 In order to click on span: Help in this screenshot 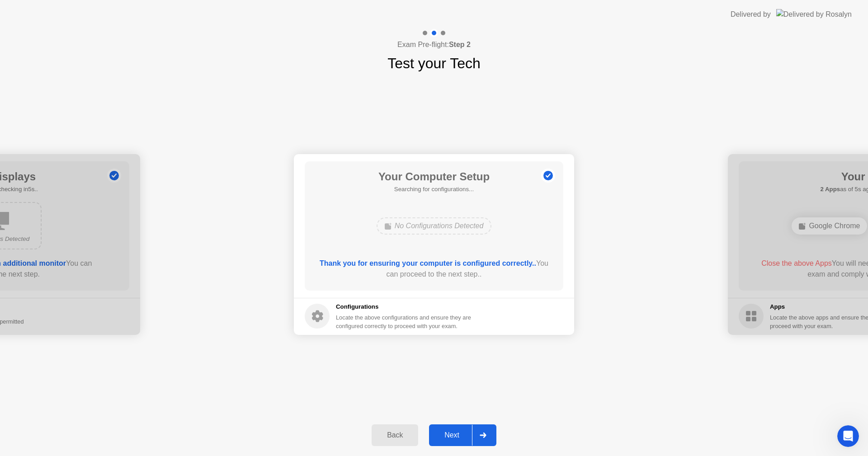, I will do `click(150, 307)`.